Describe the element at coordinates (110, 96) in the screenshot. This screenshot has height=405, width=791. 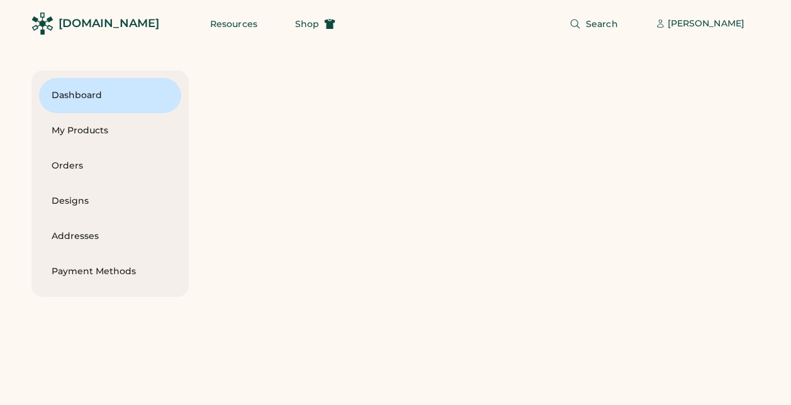
I see `div: Dashboard` at that location.